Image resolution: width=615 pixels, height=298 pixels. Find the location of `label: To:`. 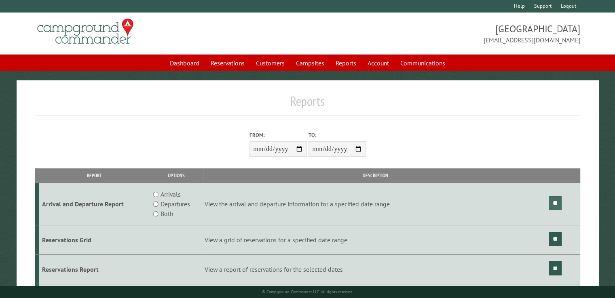

label: To: is located at coordinates (337, 135).